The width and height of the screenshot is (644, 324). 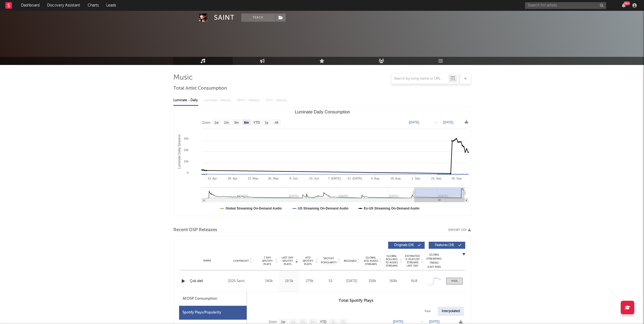 What do you see at coordinates (308, 261) in the screenshot?
I see `span: ATD Spotify Plays` at bounding box center [308, 261].